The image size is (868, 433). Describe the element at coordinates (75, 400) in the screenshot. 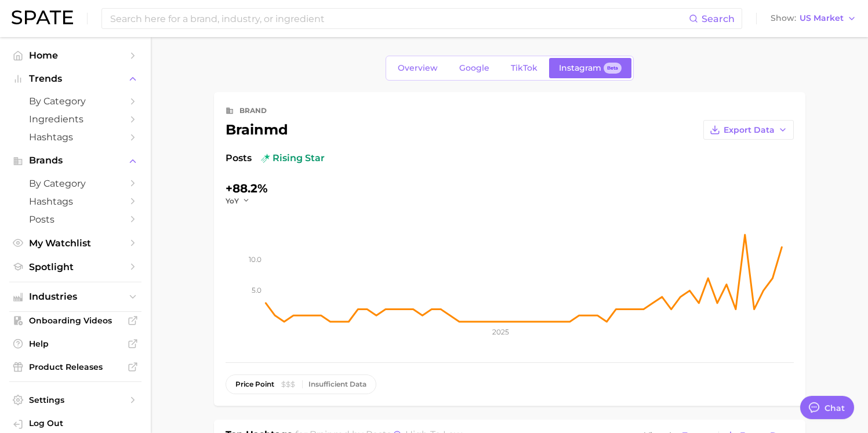

I see `a: Settings` at that location.